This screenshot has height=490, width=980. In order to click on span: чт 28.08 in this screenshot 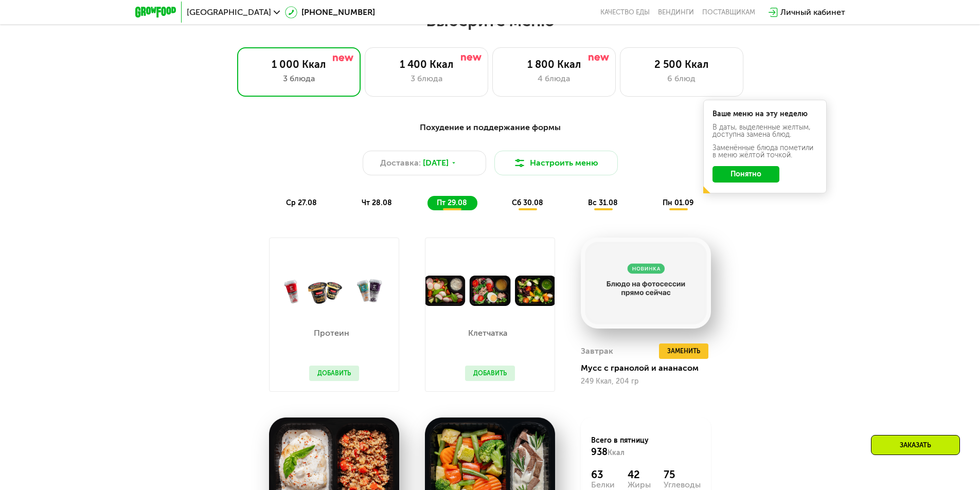, I will do `click(377, 202)`.